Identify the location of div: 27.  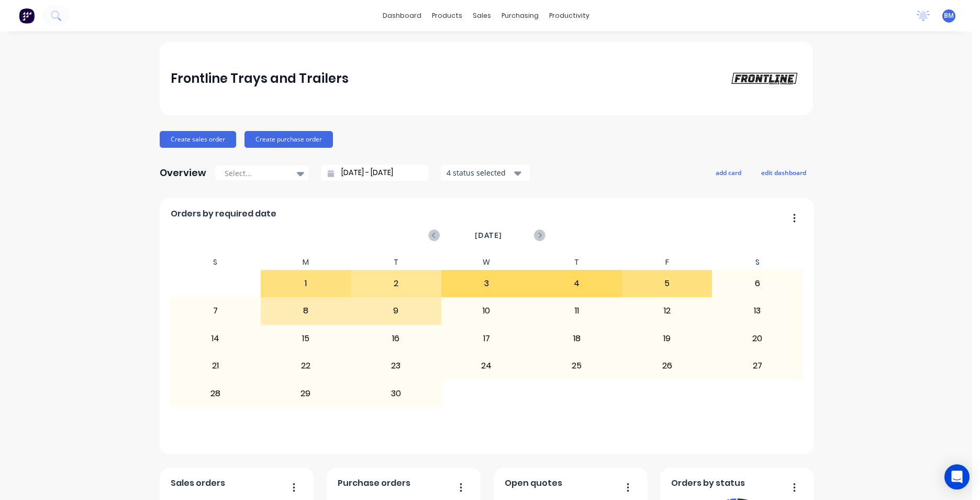
(756, 365).